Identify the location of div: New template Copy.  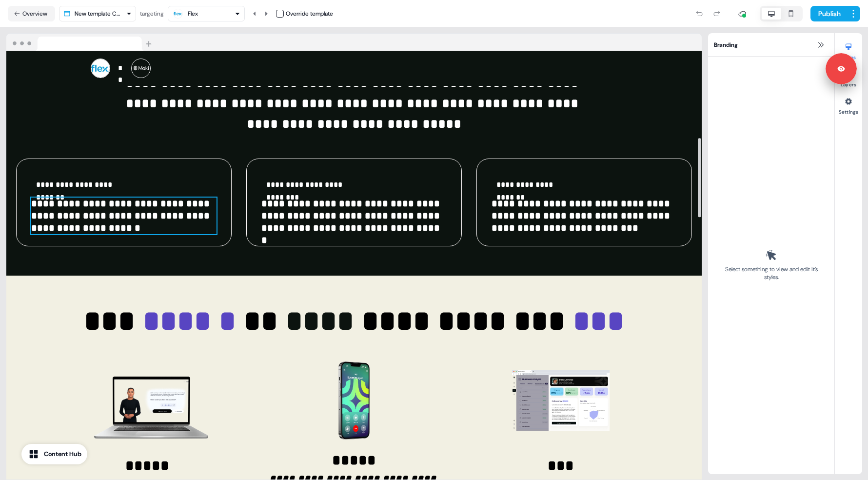
(98, 14).